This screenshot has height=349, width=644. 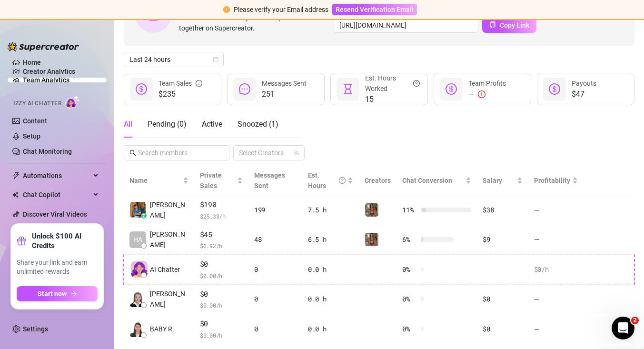 I want to click on span: Salary, so click(x=492, y=180).